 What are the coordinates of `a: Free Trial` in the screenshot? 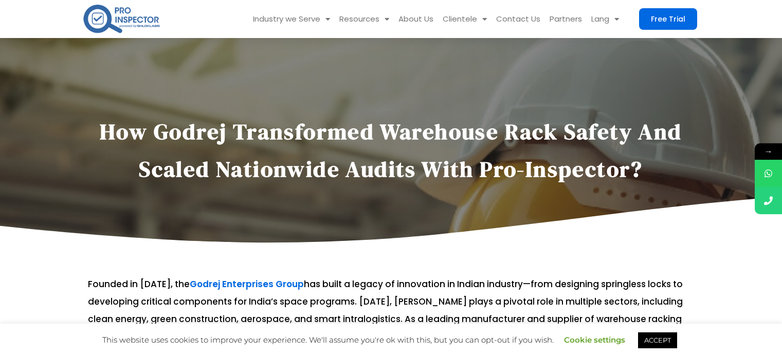 It's located at (668, 19).